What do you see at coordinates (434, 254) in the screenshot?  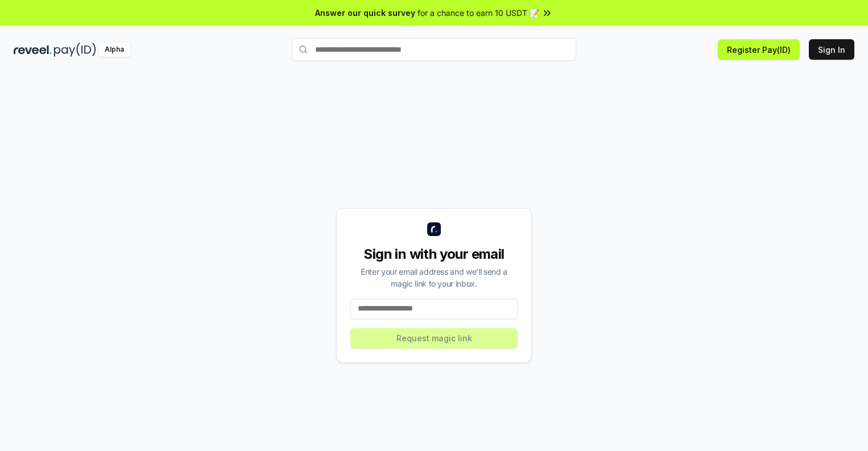 I see `div: Sign in with your email` at bounding box center [434, 254].